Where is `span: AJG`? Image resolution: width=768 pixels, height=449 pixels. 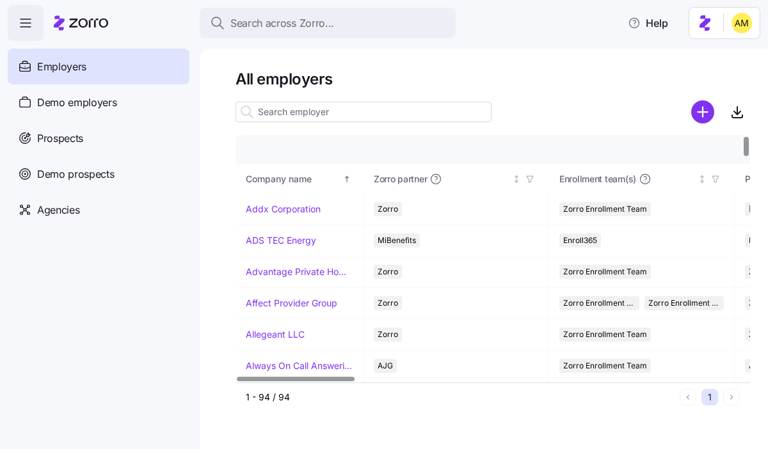 span: AJG is located at coordinates (385, 366).